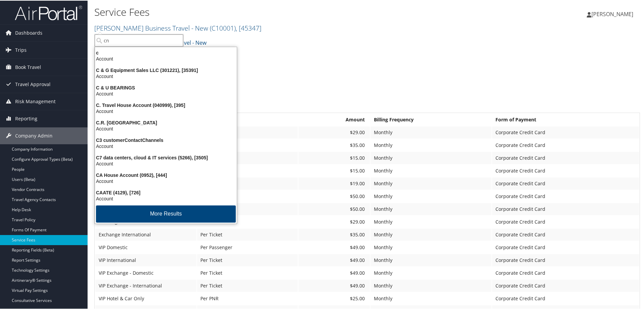 Image resolution: width=644 pixels, height=309 pixels. Describe the element at coordinates (146, 285) in the screenshot. I see `td: VIP Exchange - International` at that location.